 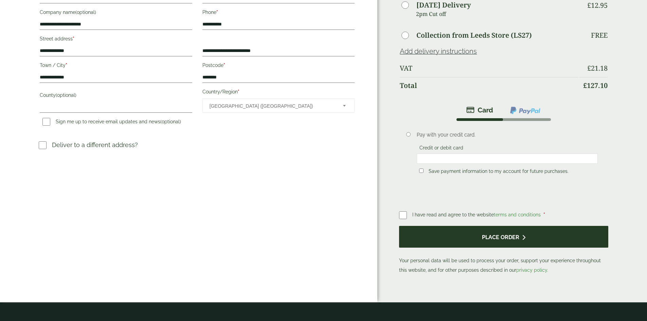 I want to click on p: Deliver to a different address?, so click(x=95, y=145).